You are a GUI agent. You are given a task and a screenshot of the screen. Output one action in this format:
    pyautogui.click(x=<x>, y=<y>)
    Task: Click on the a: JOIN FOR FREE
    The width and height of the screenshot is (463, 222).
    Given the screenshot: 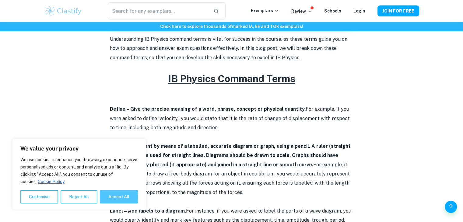 What is the action you would take?
    pyautogui.click(x=398, y=11)
    